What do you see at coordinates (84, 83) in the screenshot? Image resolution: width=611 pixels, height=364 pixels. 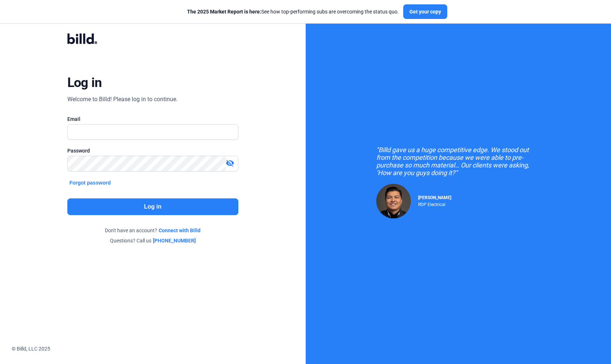 I see `div: Log in` at bounding box center [84, 83].